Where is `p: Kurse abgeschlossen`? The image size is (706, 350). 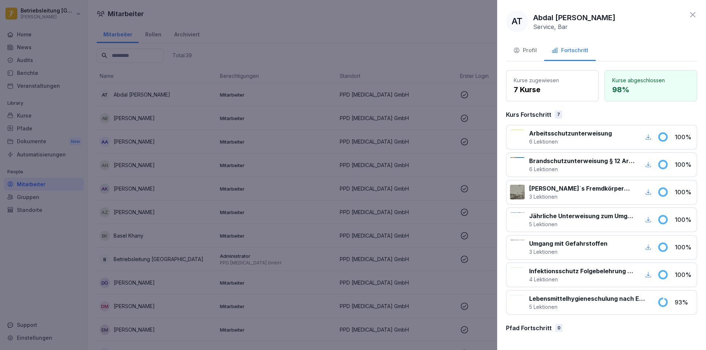 p: Kurse abgeschlossen is located at coordinates (650, 80).